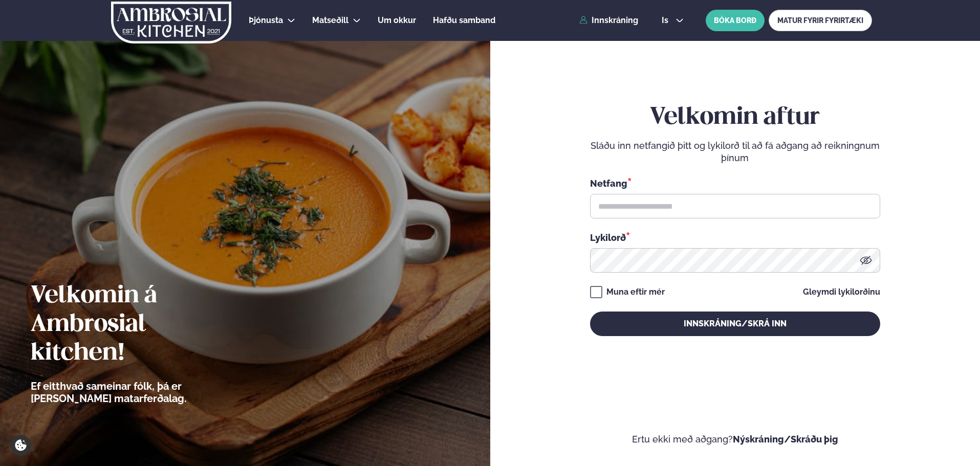  Describe the element at coordinates (171, 22) in the screenshot. I see `img: logo` at that location.